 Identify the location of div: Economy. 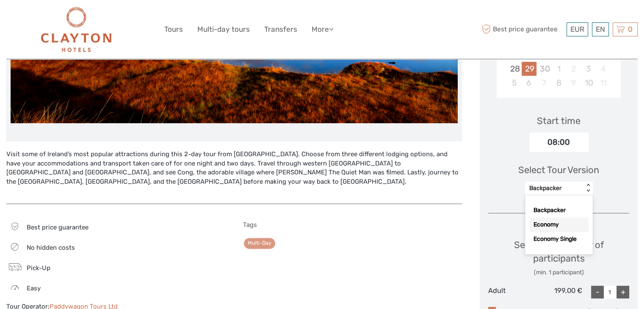
(559, 225).